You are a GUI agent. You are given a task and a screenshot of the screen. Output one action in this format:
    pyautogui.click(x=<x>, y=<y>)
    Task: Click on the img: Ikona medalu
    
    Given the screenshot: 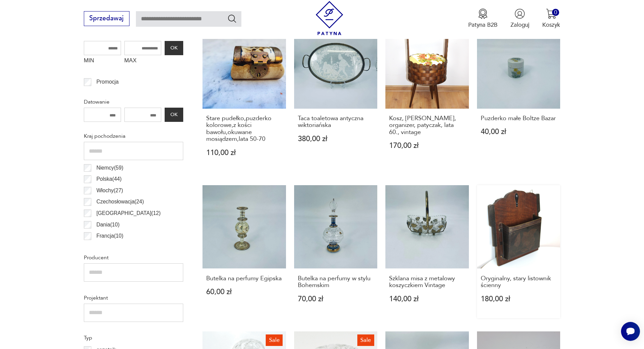 What is the action you would take?
    pyautogui.click(x=483, y=14)
    